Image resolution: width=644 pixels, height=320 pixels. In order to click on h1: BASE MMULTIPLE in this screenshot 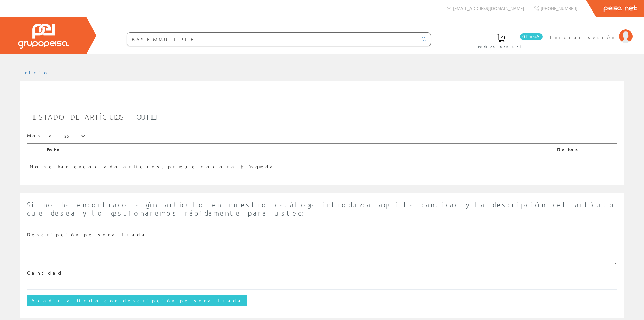, I will do `click(322, 99)`.